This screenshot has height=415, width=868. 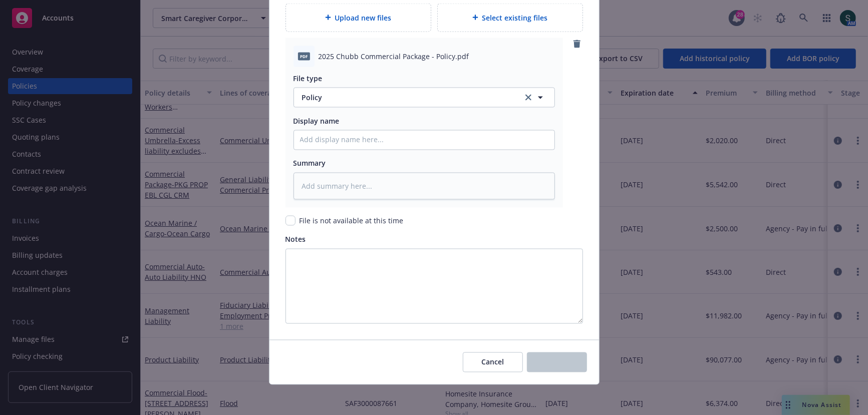 I want to click on a: clear selection, so click(x=528, y=98).